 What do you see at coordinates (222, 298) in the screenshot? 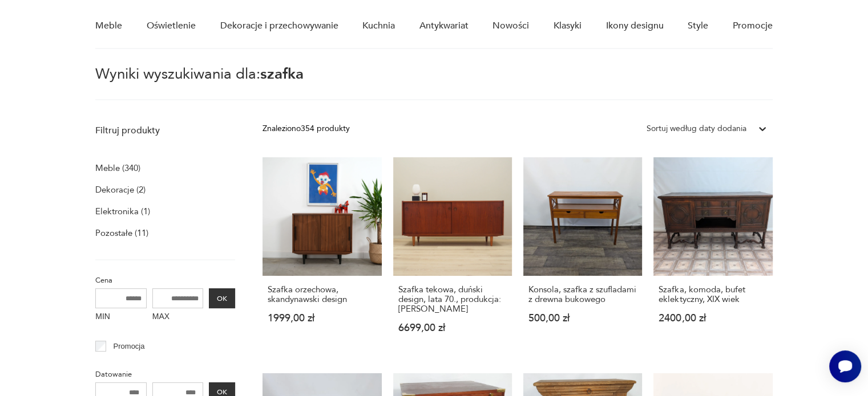
I see `button: OK` at bounding box center [222, 298].